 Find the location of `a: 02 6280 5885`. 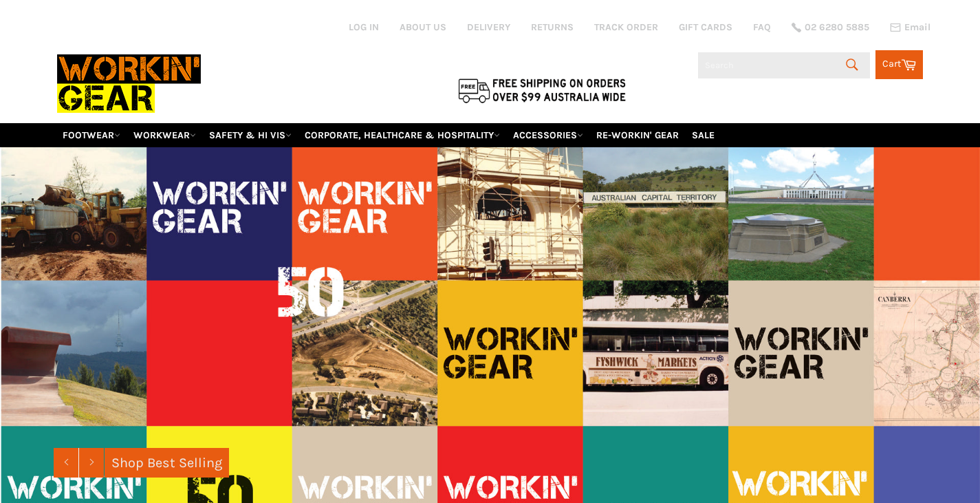

a: 02 6280 5885 is located at coordinates (830, 28).